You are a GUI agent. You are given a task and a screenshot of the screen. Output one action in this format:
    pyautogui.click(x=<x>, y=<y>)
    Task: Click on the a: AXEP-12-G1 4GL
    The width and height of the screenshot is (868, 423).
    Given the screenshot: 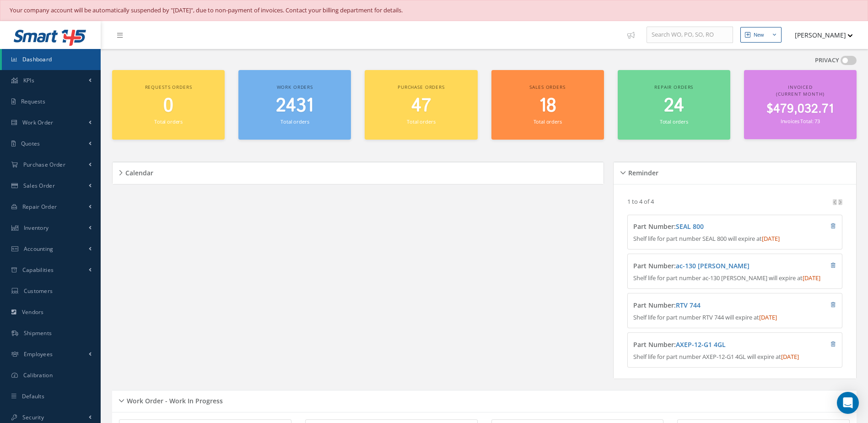 What is the action you would take?
    pyautogui.click(x=701, y=344)
    